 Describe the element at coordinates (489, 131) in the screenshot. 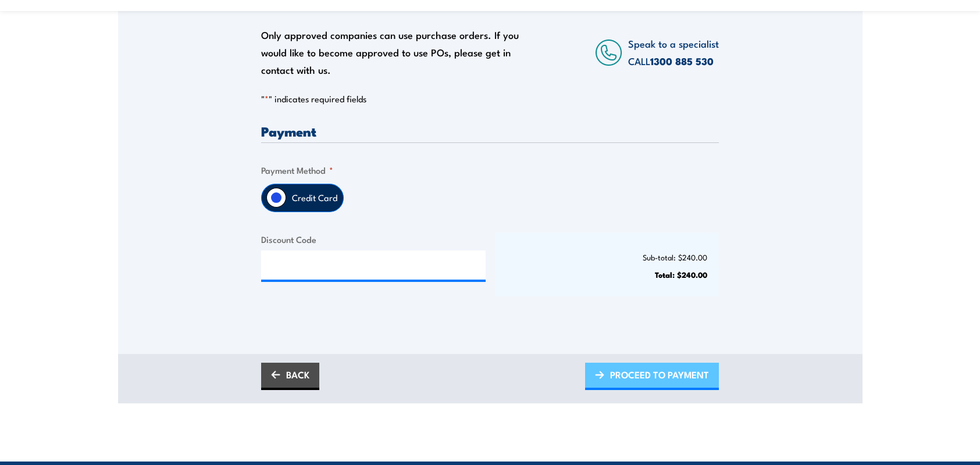

I see `h3: Payment` at that location.